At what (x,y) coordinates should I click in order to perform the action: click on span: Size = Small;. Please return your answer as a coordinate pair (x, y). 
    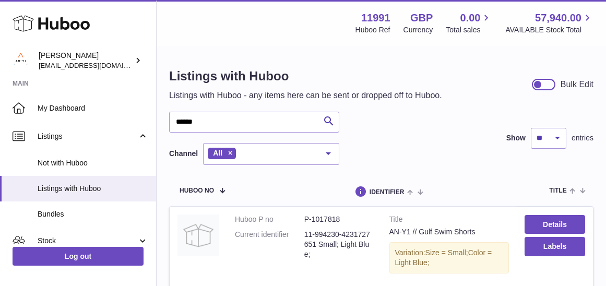
    Looking at the image, I should click on (446, 252).